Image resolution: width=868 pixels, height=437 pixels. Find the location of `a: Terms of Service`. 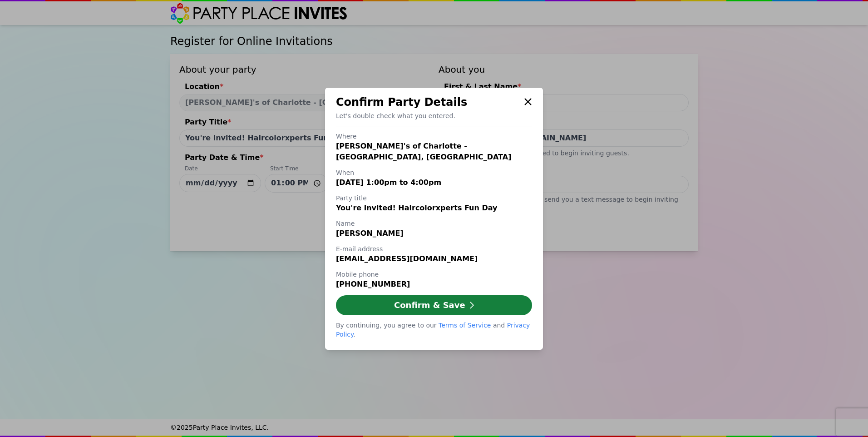

a: Terms of Service is located at coordinates (465, 325).